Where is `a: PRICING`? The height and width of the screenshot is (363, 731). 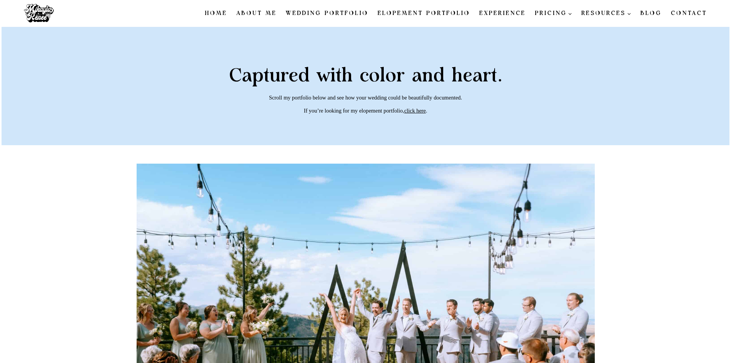 a: PRICING is located at coordinates (554, 13).